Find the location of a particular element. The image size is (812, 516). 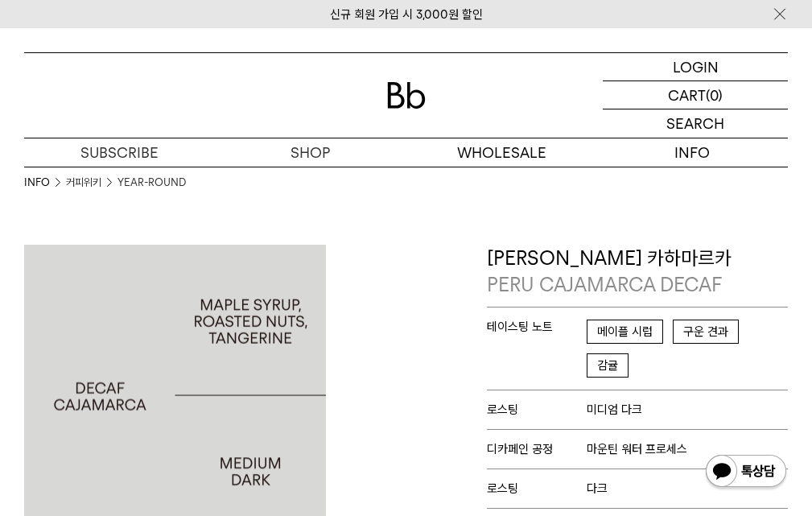

span: 구운 견과 is located at coordinates (706, 332).